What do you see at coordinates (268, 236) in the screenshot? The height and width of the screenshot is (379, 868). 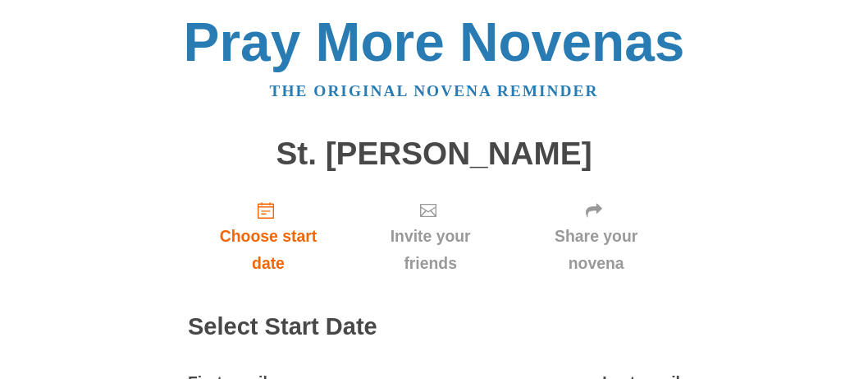 I see `a: Choose start date` at bounding box center [268, 236].